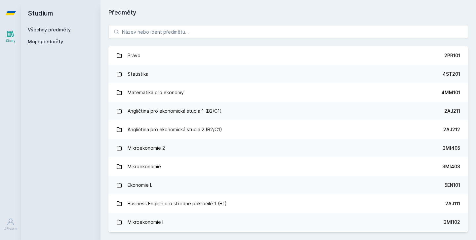 The height and width of the screenshot is (240, 476). I want to click on div: Ekonomie I., so click(140, 185).